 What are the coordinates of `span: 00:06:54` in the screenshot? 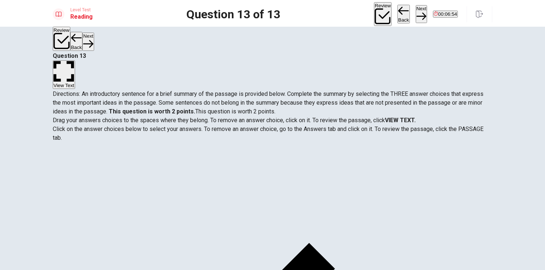 It's located at (448, 14).